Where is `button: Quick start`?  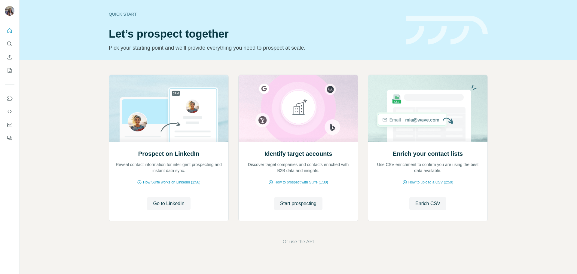
button: Quick start is located at coordinates (10, 31).